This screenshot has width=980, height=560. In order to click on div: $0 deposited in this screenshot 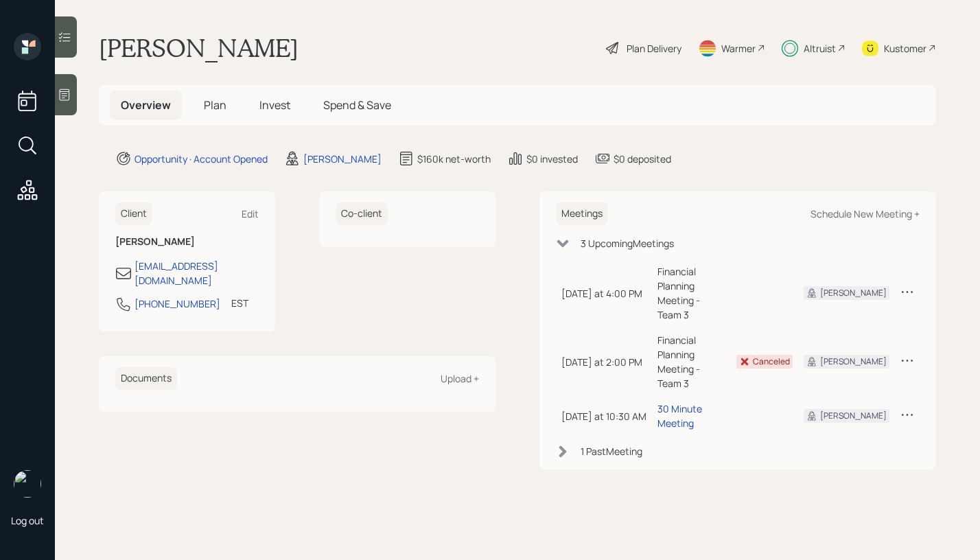, I will do `click(643, 158)`.